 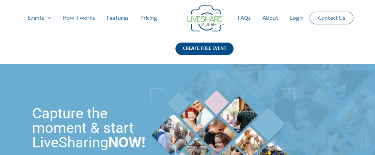 What do you see at coordinates (39, 18) in the screenshot?
I see `a: Events` at bounding box center [39, 18].